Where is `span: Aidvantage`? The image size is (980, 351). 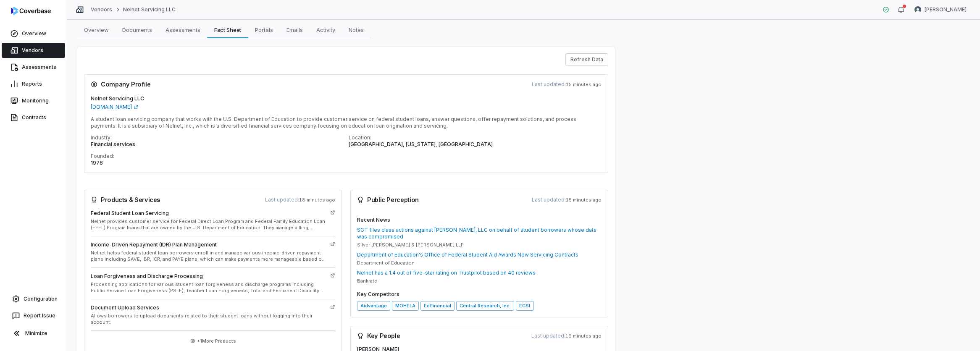
span: Aidvantage is located at coordinates (373, 305).